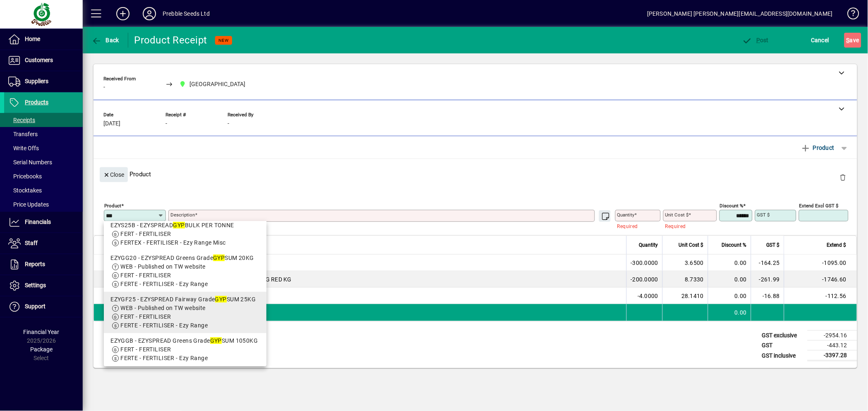  Describe the element at coordinates (773, 245) in the screenshot. I see `span: GST $` at that location.